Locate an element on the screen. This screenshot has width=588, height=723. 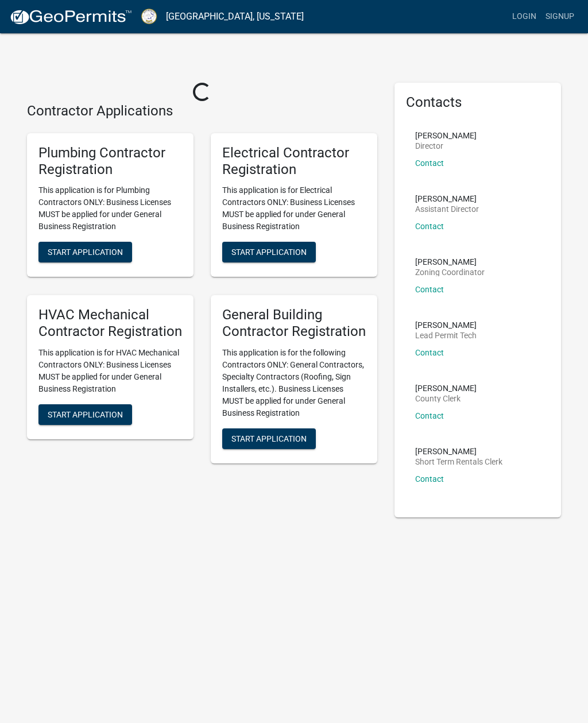
p: This application is for the following Contractors ONLY: General Contractors, Specialty Contractor... is located at coordinates (294, 383).